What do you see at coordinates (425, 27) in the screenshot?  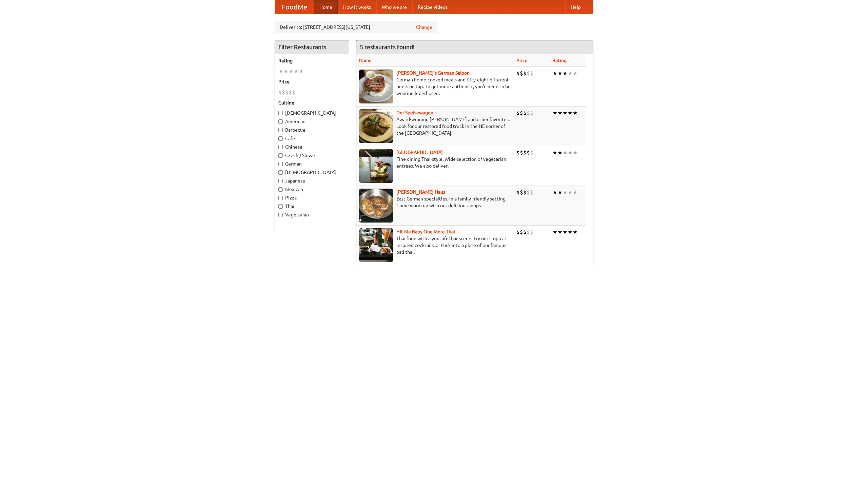 I see `a: Change` at bounding box center [425, 27].